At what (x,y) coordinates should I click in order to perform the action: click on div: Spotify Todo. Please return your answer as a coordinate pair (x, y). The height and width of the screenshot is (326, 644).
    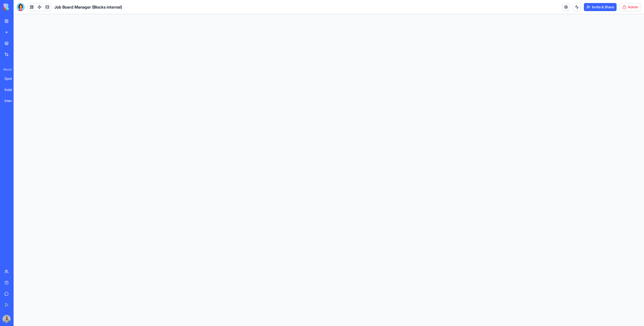
    Looking at the image, I should click on (12, 78).